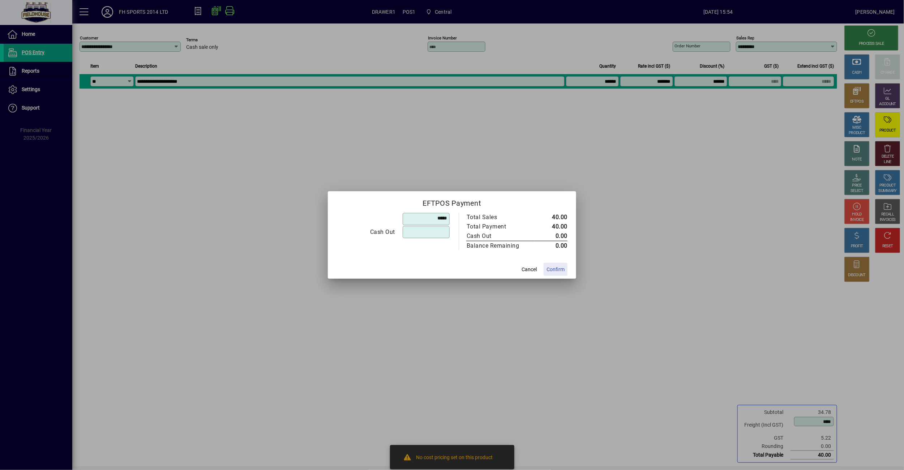 This screenshot has height=470, width=904. Describe the element at coordinates (529, 269) in the screenshot. I see `button: Cancel` at that location.